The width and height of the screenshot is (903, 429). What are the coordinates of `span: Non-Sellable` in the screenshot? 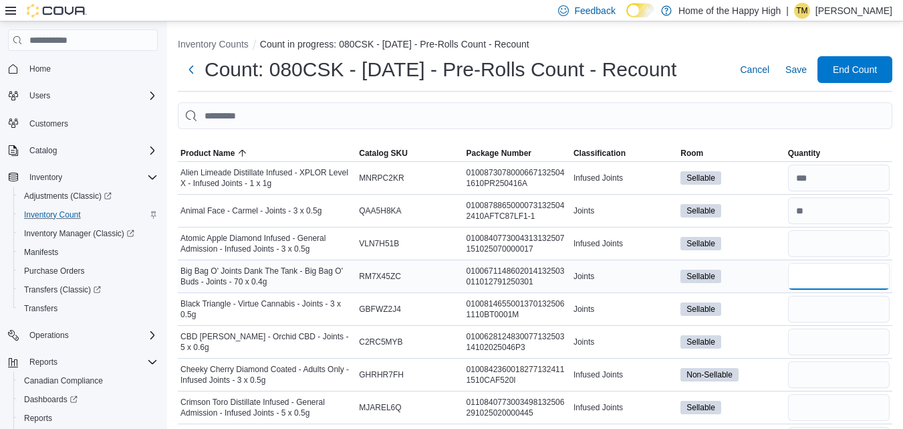 It's located at (710, 374).